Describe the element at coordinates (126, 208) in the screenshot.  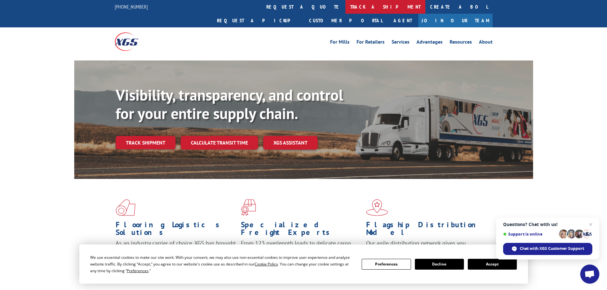
I see `img: xgs-icon-total-supply-chain-intelligence-red` at that location.